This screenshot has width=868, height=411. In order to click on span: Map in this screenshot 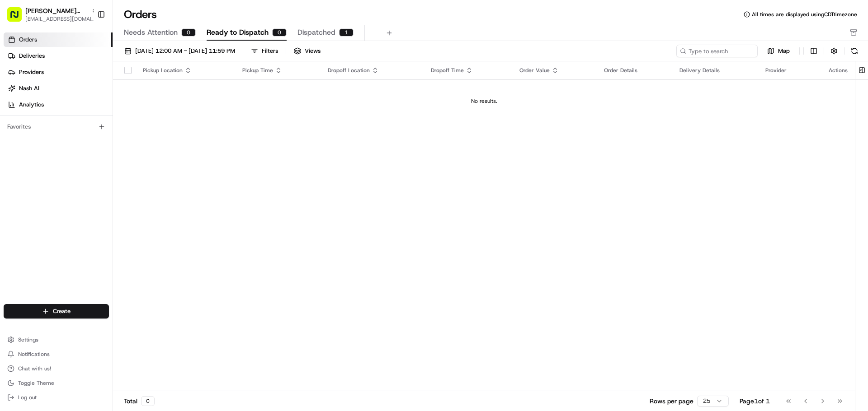, I will do `click(784, 51)`.